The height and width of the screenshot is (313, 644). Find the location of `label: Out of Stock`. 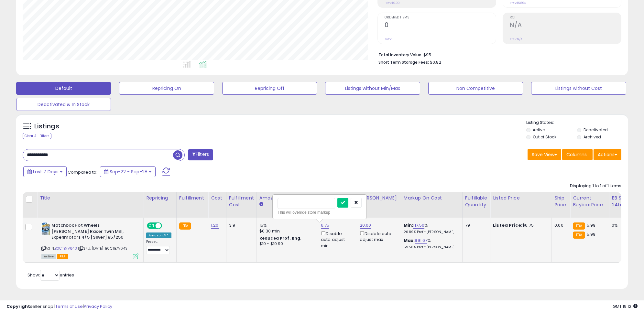

label: Out of Stock is located at coordinates (545, 137).